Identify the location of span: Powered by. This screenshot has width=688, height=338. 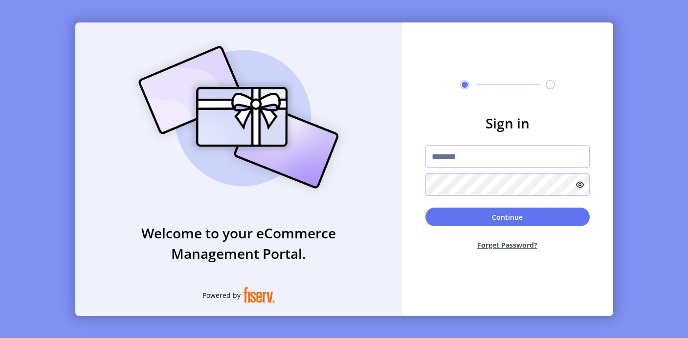
(222, 295).